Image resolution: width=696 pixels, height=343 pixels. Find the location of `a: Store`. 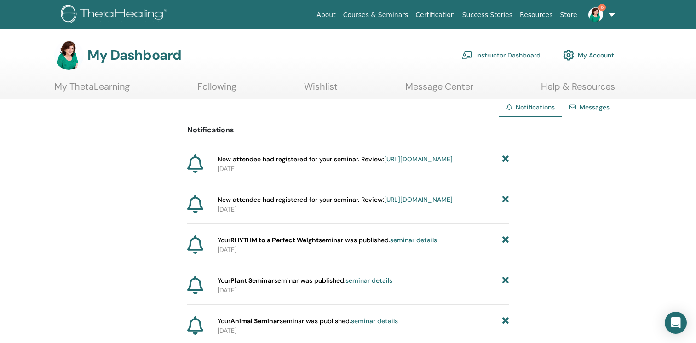

a: Store is located at coordinates (569, 15).